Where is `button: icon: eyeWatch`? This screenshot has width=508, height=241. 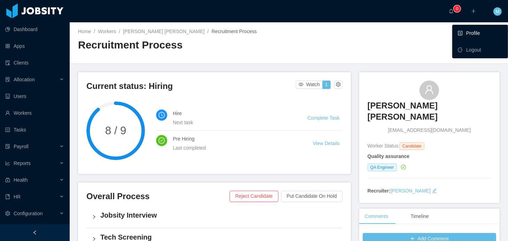 button: icon: eyeWatch is located at coordinates (309, 85).